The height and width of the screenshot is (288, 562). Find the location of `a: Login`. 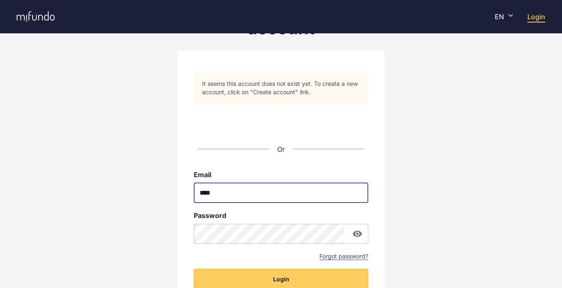

a: Login is located at coordinates (536, 17).